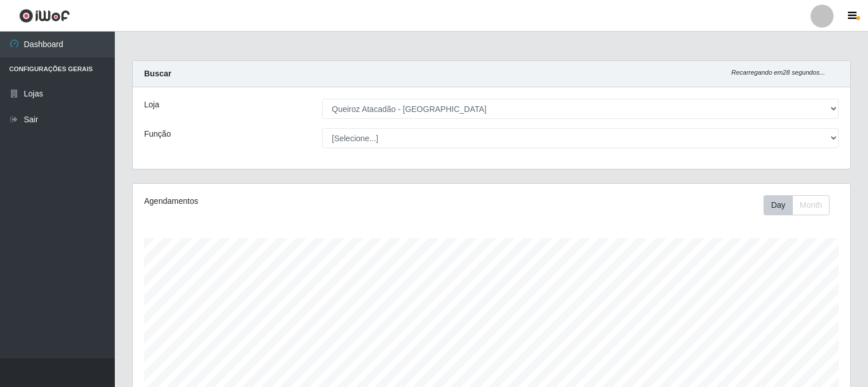 The height and width of the screenshot is (387, 868). I want to click on img: CoreUI Logo, so click(44, 16).